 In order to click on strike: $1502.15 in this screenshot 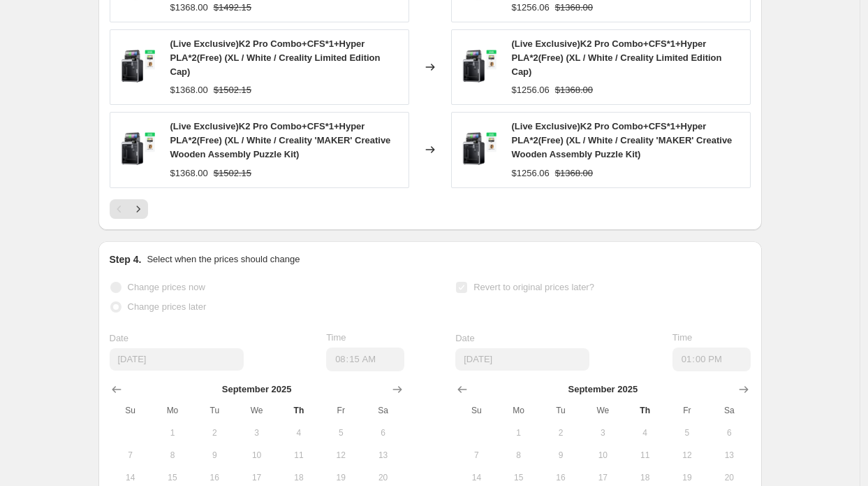, I will do `click(233, 90)`.